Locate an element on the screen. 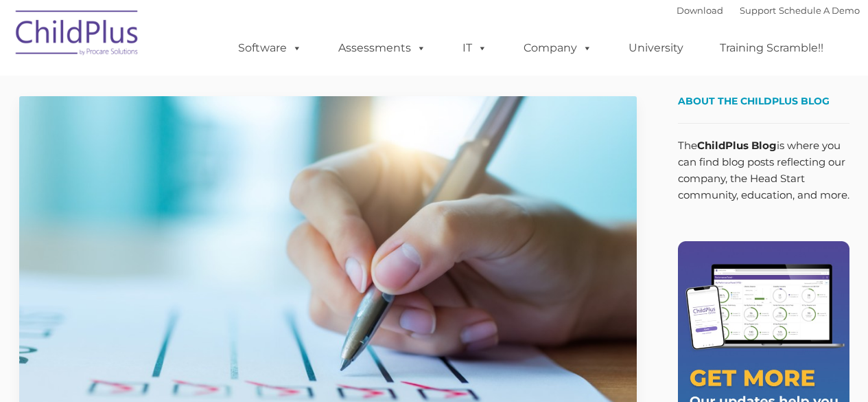 This screenshot has width=868, height=402. a: Assessments is located at coordinates (382, 48).